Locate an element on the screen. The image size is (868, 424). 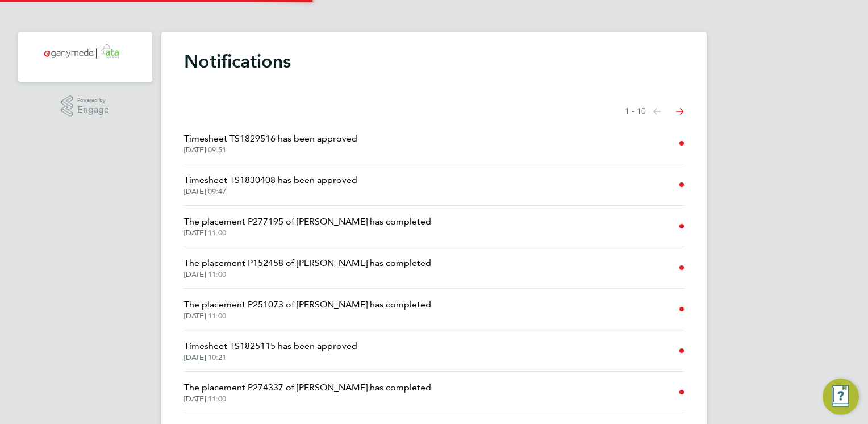
span: 1 - 10 is located at coordinates (635, 112).